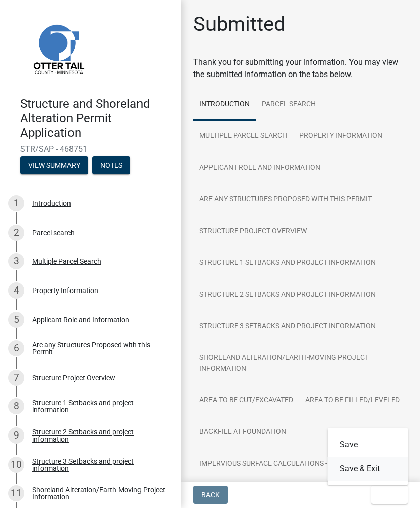 The height and width of the screenshot is (508, 420). What do you see at coordinates (341, 137) in the screenshot?
I see `a: Property Information` at bounding box center [341, 137].